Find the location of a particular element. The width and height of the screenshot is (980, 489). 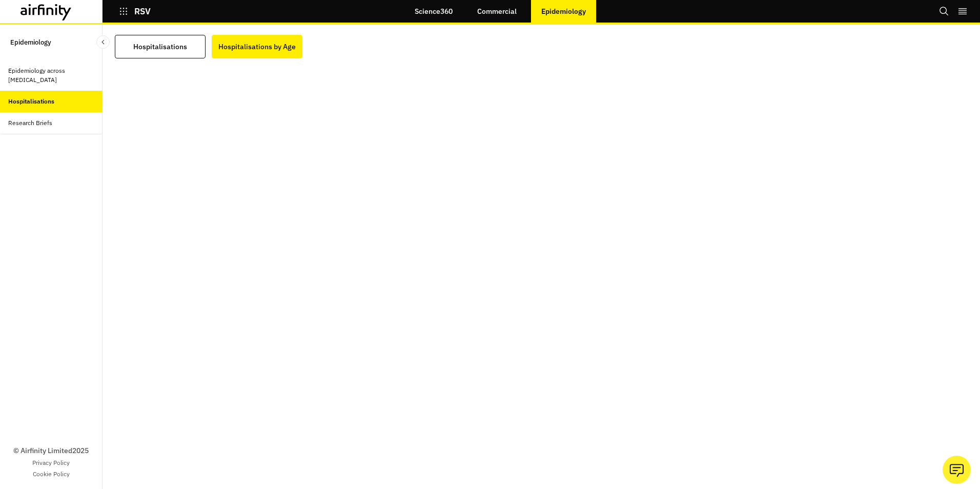

div: Research Briefs is located at coordinates (30, 123).